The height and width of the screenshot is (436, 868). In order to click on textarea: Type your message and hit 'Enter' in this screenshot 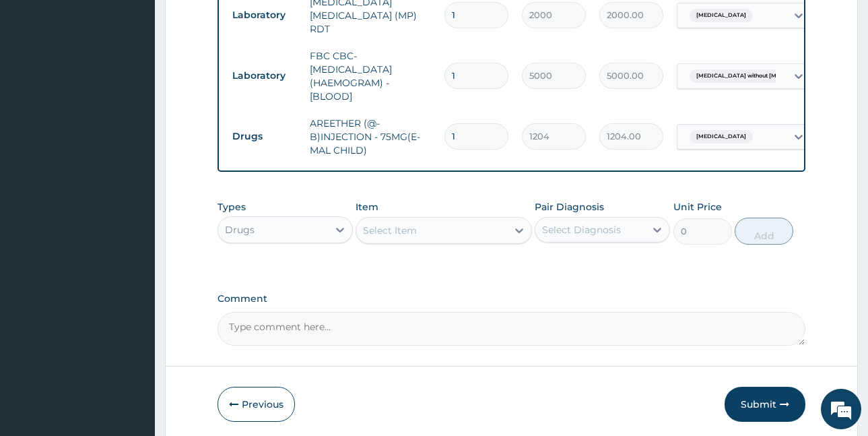, I will do `click(132, 315)`.